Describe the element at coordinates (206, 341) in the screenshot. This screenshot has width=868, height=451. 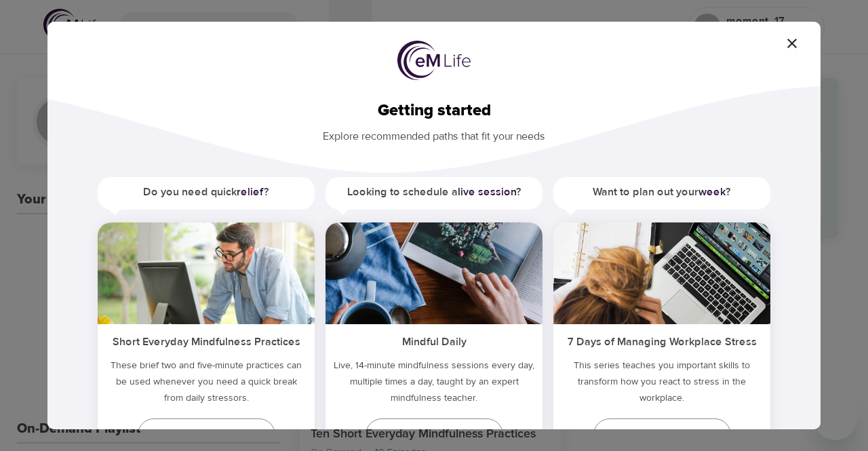
I see `h5: Short Everyday Mindfulness Practices` at that location.